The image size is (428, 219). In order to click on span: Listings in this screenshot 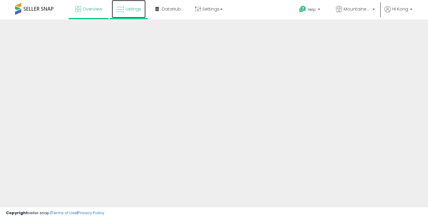, I will do `click(133, 9)`.